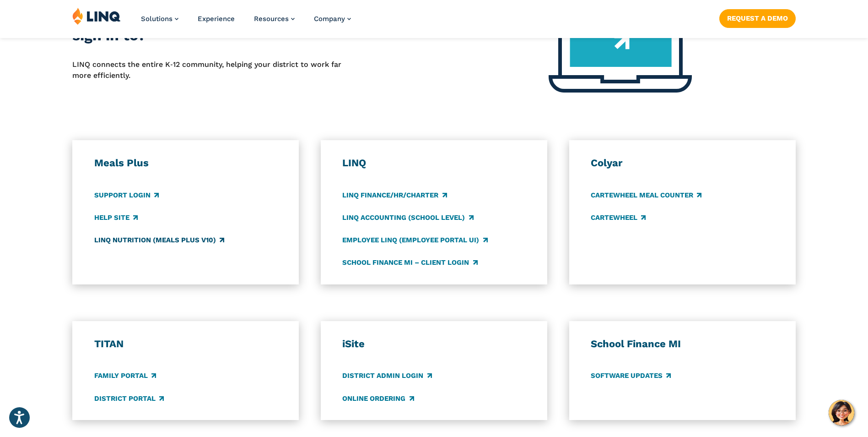  I want to click on span: Experience, so click(216, 19).